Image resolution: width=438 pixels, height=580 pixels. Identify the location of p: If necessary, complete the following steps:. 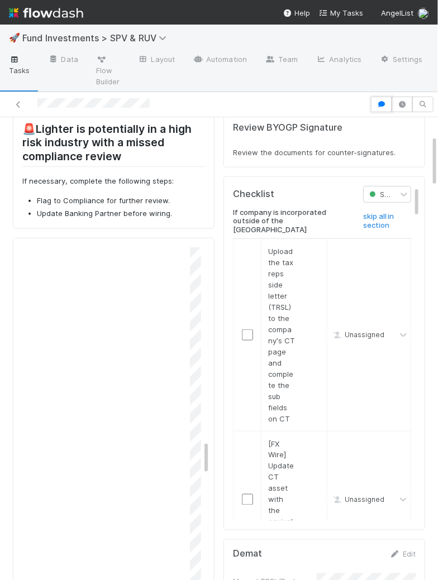
(113, 182).